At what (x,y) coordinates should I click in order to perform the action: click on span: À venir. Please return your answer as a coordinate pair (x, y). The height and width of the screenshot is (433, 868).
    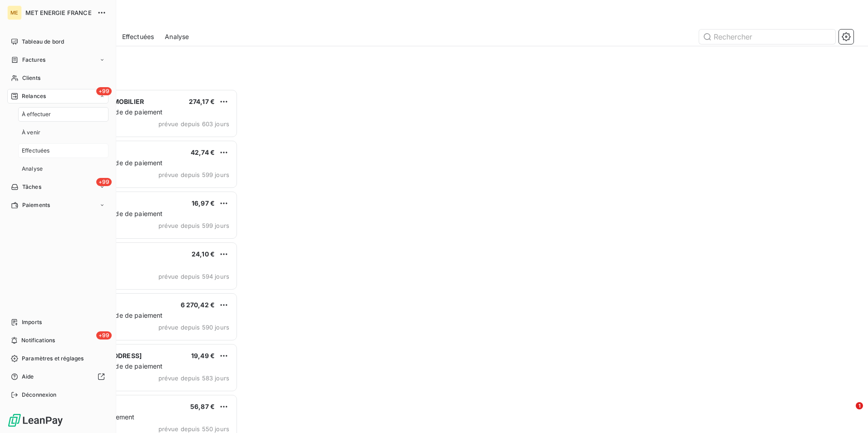
    Looking at the image, I should click on (31, 133).